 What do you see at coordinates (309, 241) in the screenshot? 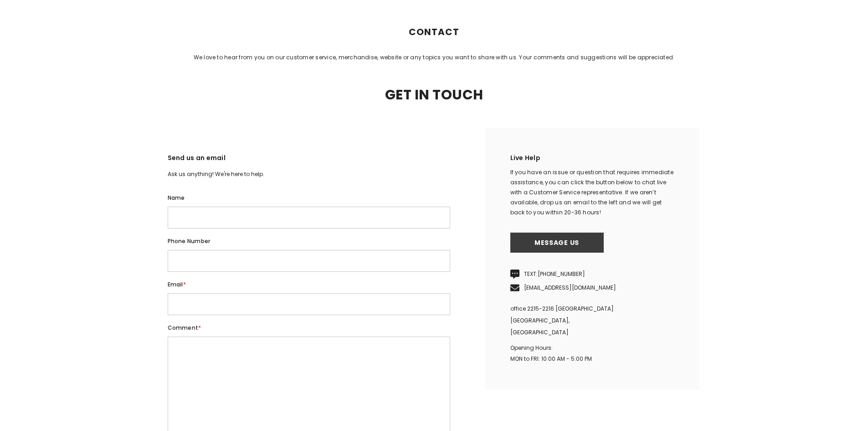
I see `label: Phone number` at bounding box center [309, 241].